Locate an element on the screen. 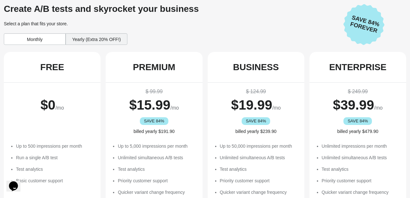  span: $ 15.99 is located at coordinates (150, 105).